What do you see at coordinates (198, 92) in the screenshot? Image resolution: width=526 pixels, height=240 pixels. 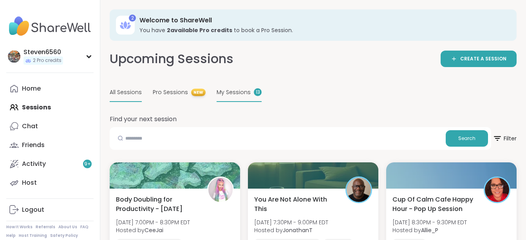 I see `span: NEW` at bounding box center [198, 92].